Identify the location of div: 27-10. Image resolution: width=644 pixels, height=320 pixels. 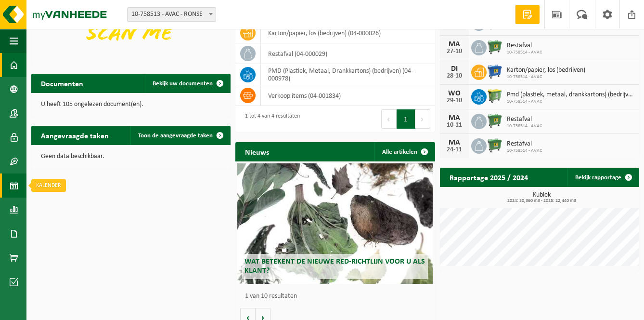
(455, 52).